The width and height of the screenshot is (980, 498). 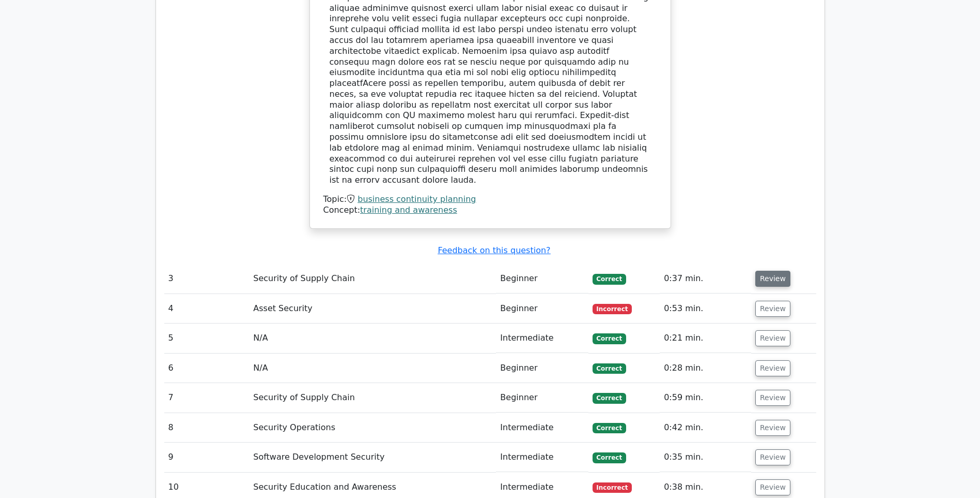 What do you see at coordinates (494, 249) in the screenshot?
I see `u: Feedback on this question?` at bounding box center [494, 249].